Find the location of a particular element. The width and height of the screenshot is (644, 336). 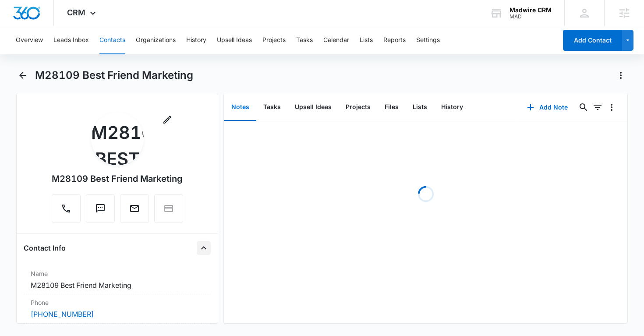

button: Contacts is located at coordinates (112, 40).